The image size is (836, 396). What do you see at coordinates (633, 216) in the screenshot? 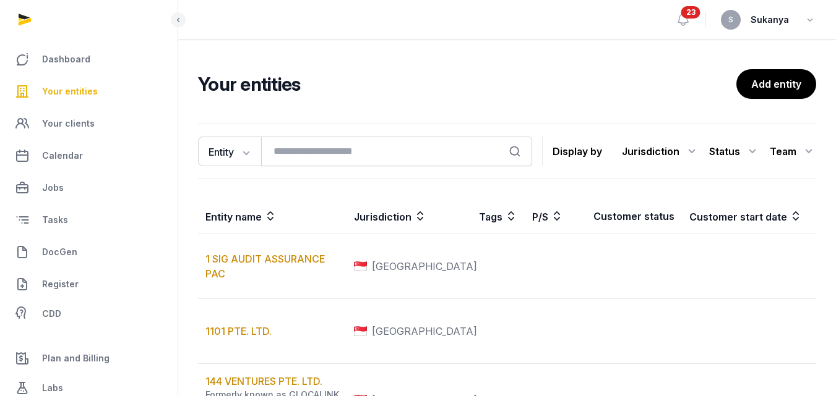
I see `th: Customer status` at bounding box center [633, 216].